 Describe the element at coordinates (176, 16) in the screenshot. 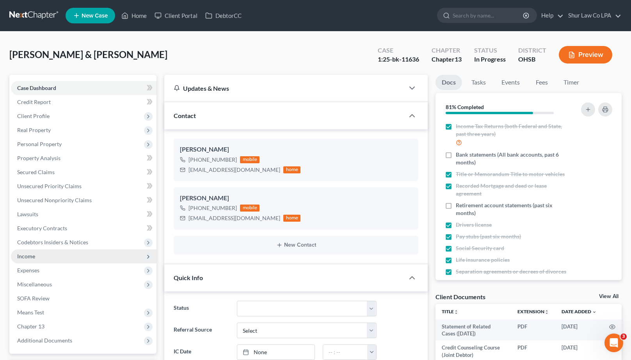

I see `a: Client Portal` at that location.